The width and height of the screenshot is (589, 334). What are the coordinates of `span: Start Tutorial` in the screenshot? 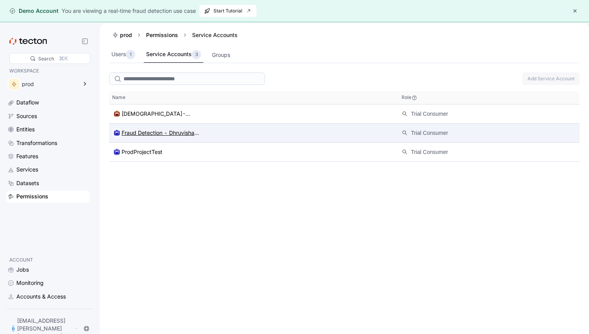 It's located at (228, 11).